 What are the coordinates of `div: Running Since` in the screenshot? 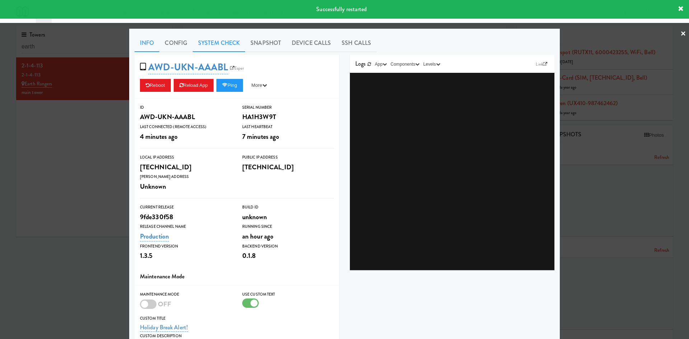 It's located at (288, 227).